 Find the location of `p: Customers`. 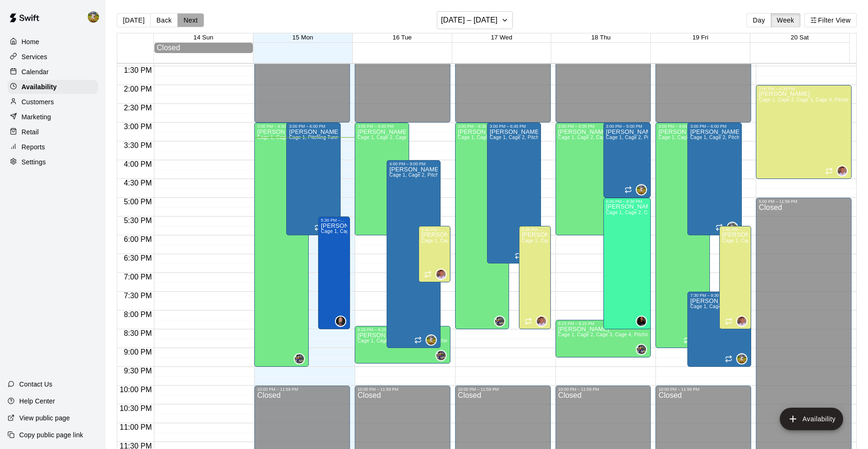

p: Customers is located at coordinates (37, 102).